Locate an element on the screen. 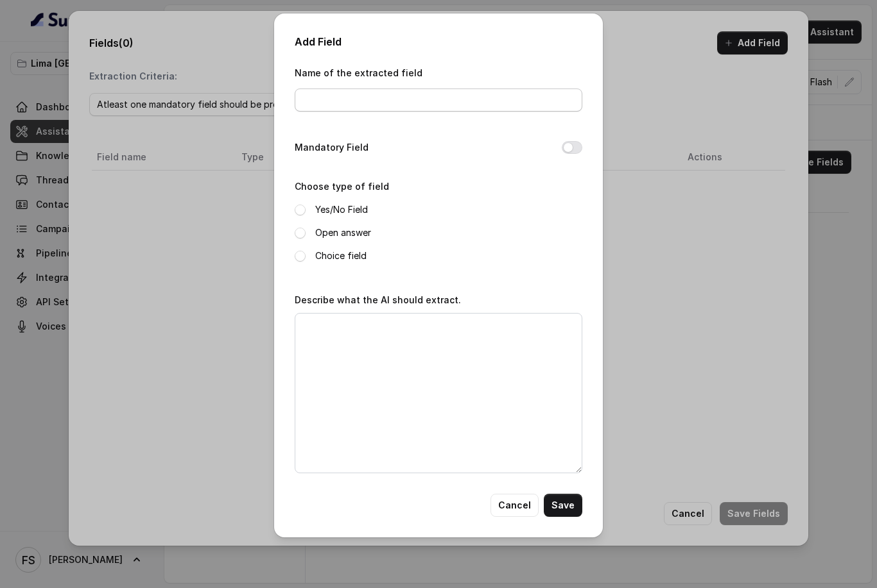  label: Mandatory Field is located at coordinates (332, 147).